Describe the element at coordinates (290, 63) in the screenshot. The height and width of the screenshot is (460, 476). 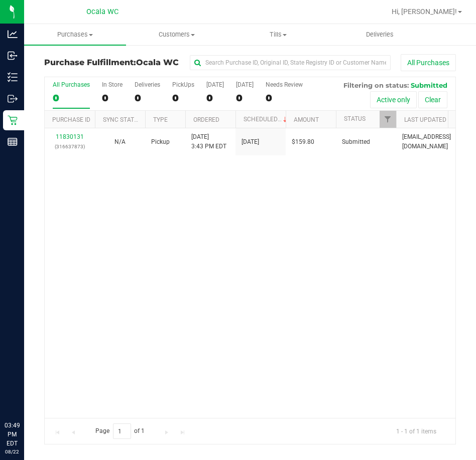
I see `input: Search Purchase ID, Original ID, State Registry ID or Customer Name...` at that location.